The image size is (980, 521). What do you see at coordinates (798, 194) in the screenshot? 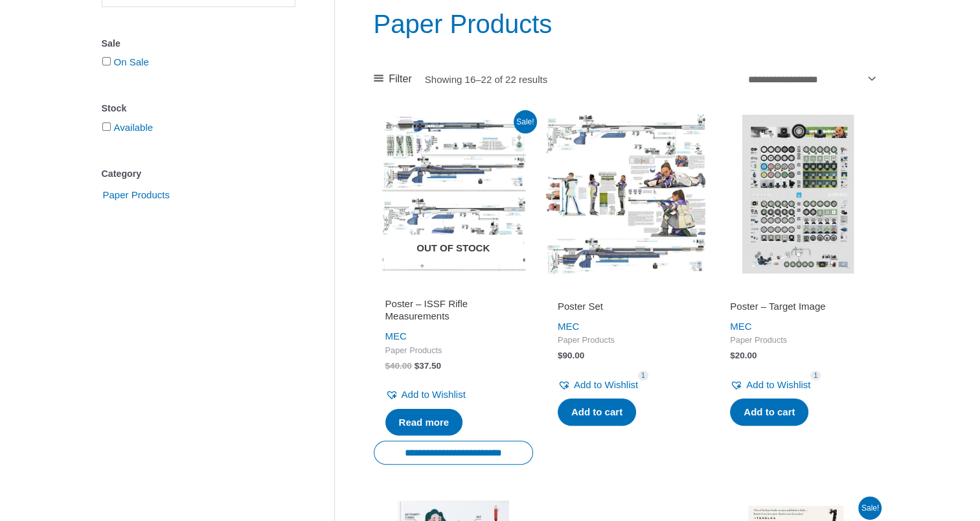
I see `img: Poster - Target Image` at bounding box center [798, 194].